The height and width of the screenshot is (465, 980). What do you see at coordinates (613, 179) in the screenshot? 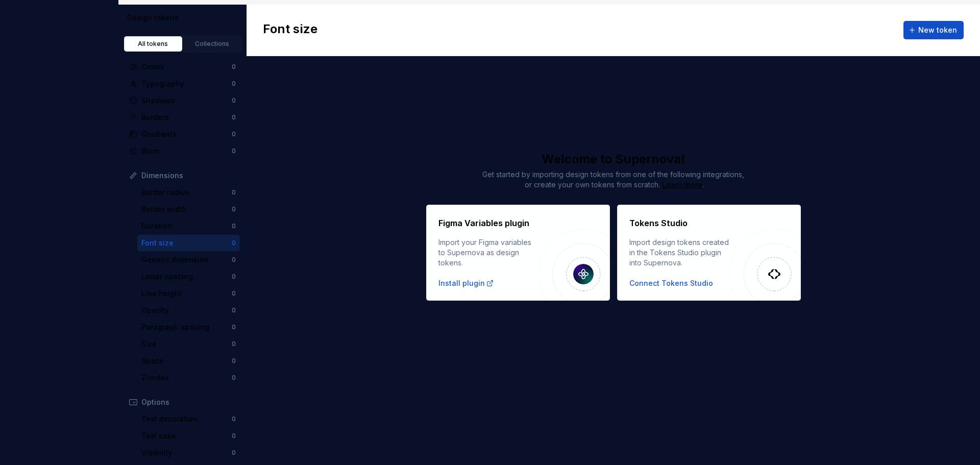
I see `span: Get started by importing design tokens from one of the following integrations, or create your own...` at bounding box center [613, 179].